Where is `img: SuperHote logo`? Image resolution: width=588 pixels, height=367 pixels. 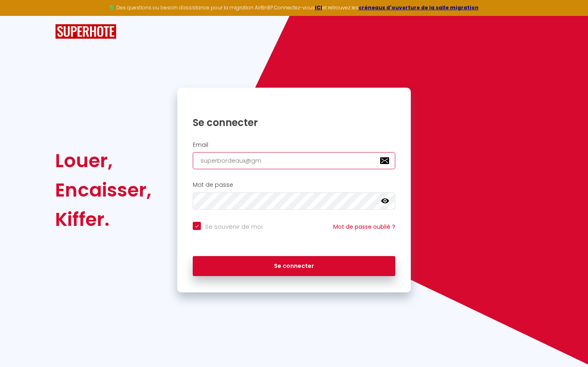
img: SuperHote logo is located at coordinates (86, 31).